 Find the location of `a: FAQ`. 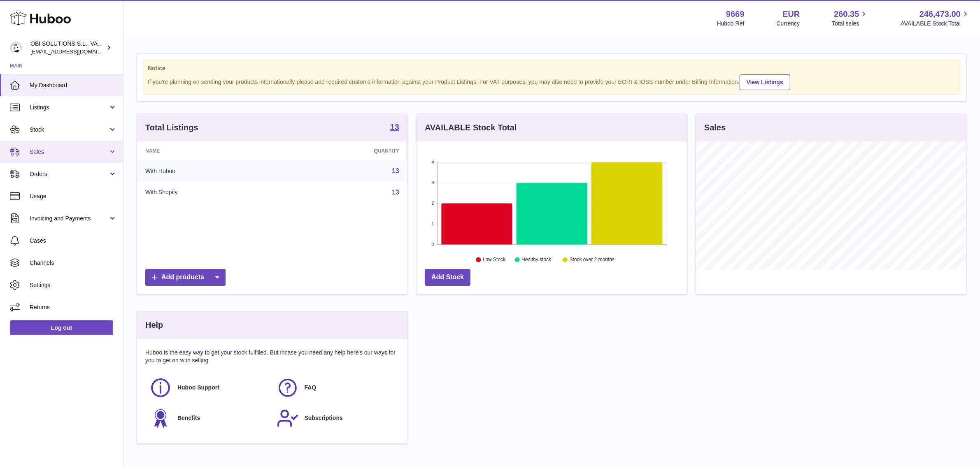

a: FAQ is located at coordinates (336, 388).